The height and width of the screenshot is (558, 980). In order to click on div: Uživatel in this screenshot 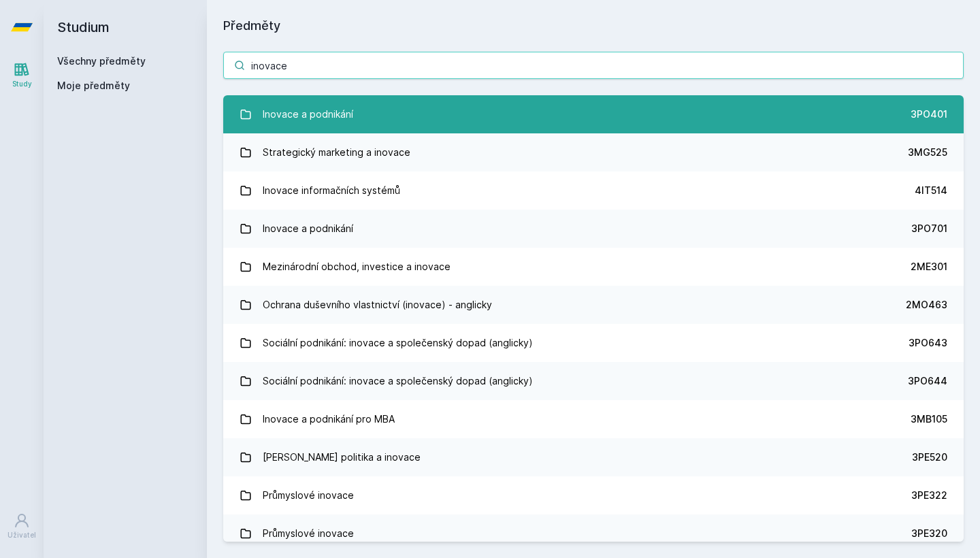, I will do `click(22, 535)`.